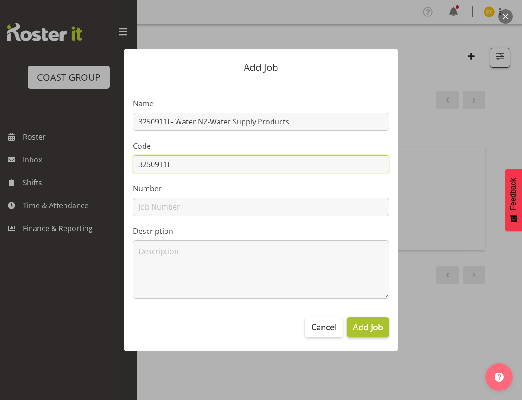 The image size is (522, 400). Describe the element at coordinates (513, 194) in the screenshot. I see `span: Feedback` at that location.